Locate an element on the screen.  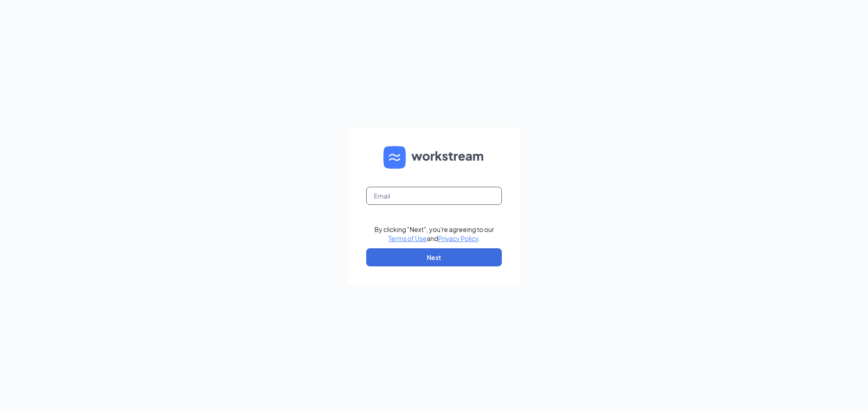
a: Terms of Use is located at coordinates (408, 239).